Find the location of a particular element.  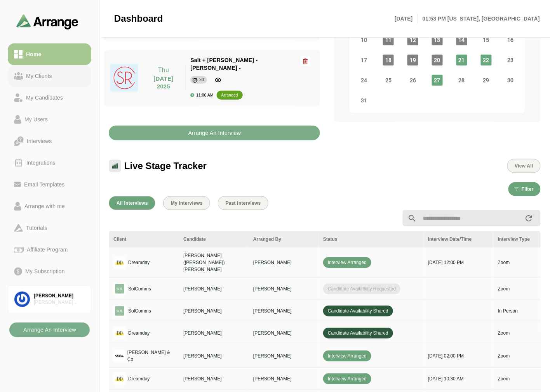

div: arranged is located at coordinates (230, 95).